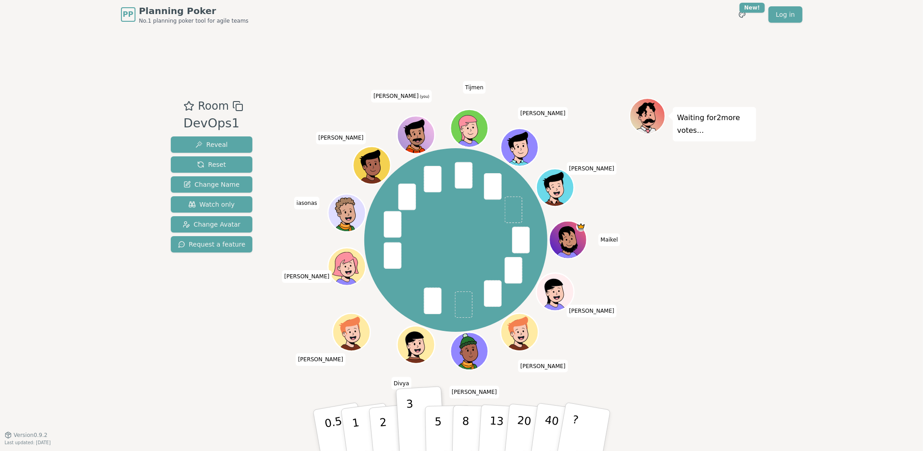 This screenshot has width=923, height=451. I want to click on a: PPPlanning PokerNo.1 planning poker tool for agile teams, so click(185, 14).